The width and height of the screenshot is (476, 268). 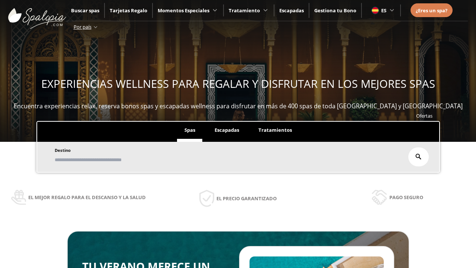 What do you see at coordinates (431, 10) in the screenshot?
I see `span: ¿Eres un spa?` at bounding box center [431, 10].